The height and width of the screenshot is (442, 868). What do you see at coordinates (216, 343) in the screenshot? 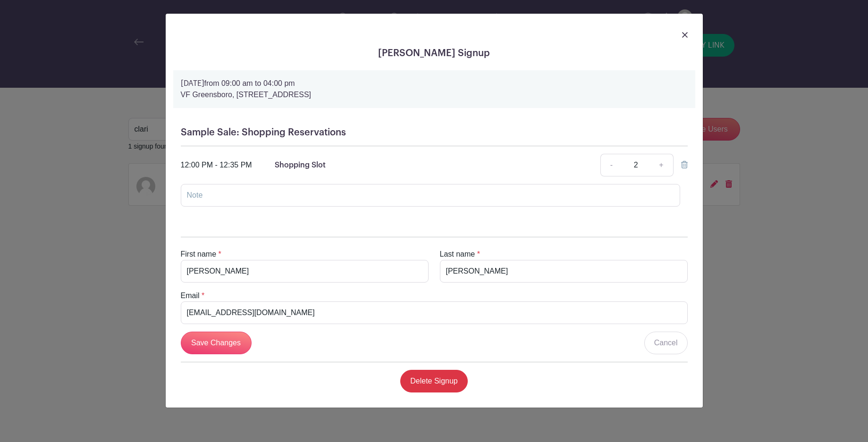
I see `input: Save Changes` at bounding box center [216, 343].